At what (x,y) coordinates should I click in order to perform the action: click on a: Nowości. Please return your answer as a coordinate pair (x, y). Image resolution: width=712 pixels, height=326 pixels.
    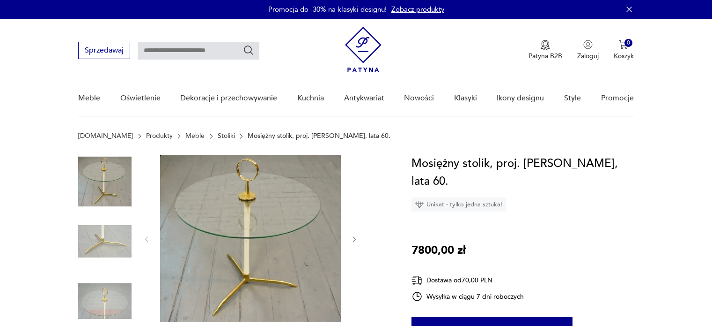
    Looking at the image, I should click on (419, 98).